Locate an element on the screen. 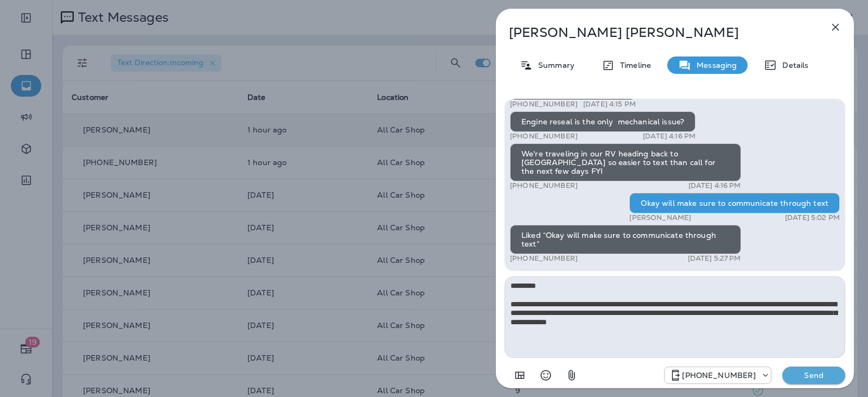 The image size is (868, 397). p: Messaging is located at coordinates (714, 65).